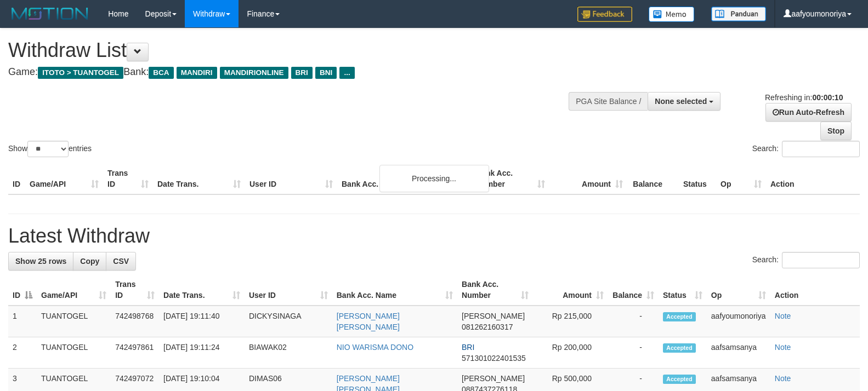 The width and height of the screenshot is (868, 391). What do you see at coordinates (605, 14) in the screenshot?
I see `img: Feedback.jpg` at bounding box center [605, 14].